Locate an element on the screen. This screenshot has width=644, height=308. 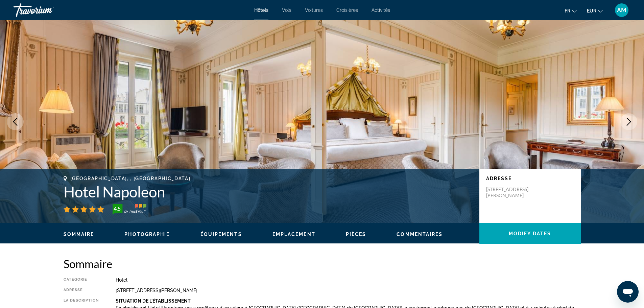
button: Previous image is located at coordinates (15, 121).